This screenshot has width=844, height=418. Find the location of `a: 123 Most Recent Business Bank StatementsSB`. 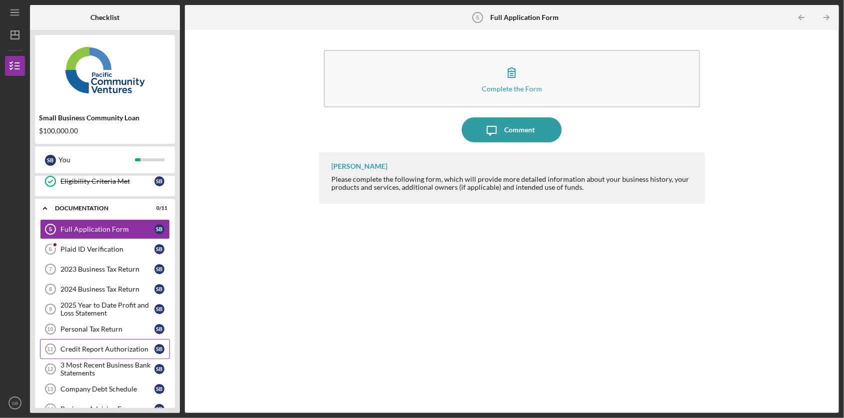

a: 123 Most Recent Business Bank StatementsSB is located at coordinates (105, 369).